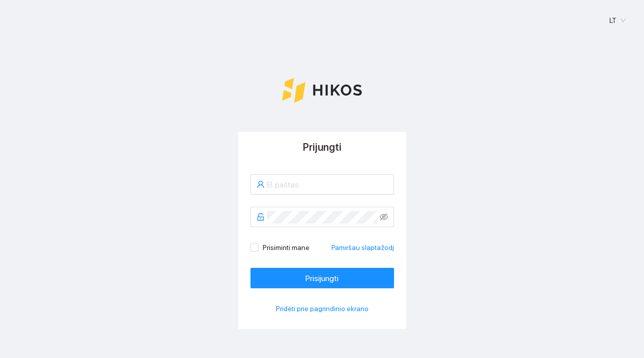 The image size is (644, 358). I want to click on input: El. paštas, so click(327, 185).